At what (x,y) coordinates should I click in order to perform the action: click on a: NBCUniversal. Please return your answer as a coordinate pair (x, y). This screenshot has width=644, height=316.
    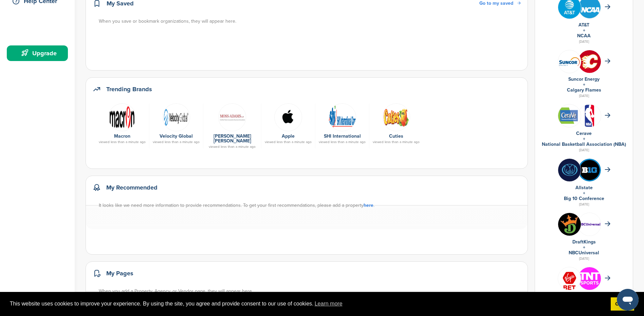
    Looking at the image, I should click on (584, 253).